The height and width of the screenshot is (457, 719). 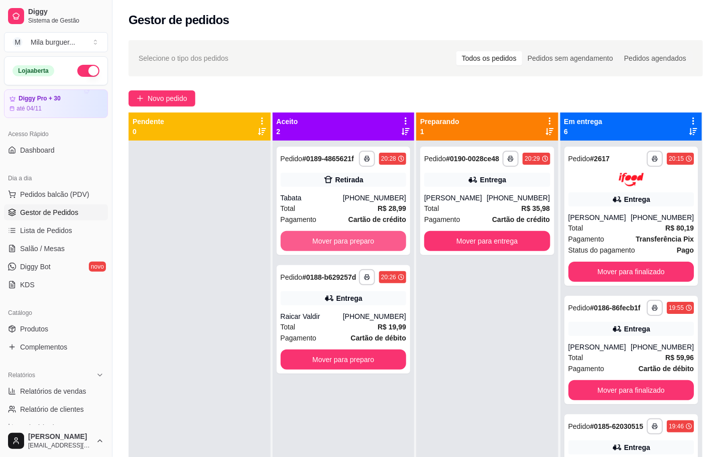 I want to click on strong: # 0189-4865621f, so click(x=328, y=159).